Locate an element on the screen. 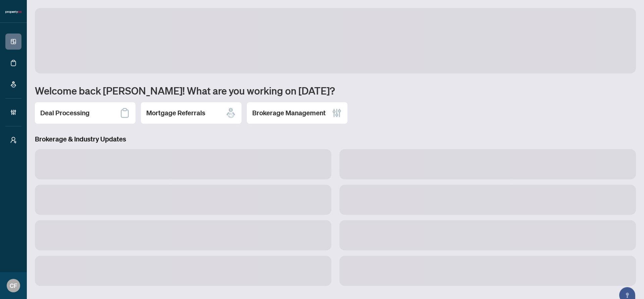 The width and height of the screenshot is (644, 299). span: CF is located at coordinates (13, 286).